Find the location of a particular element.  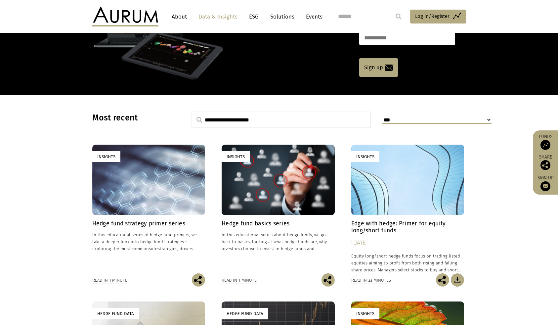

h4: Hedge fund strategy primer series is located at coordinates (149, 223).